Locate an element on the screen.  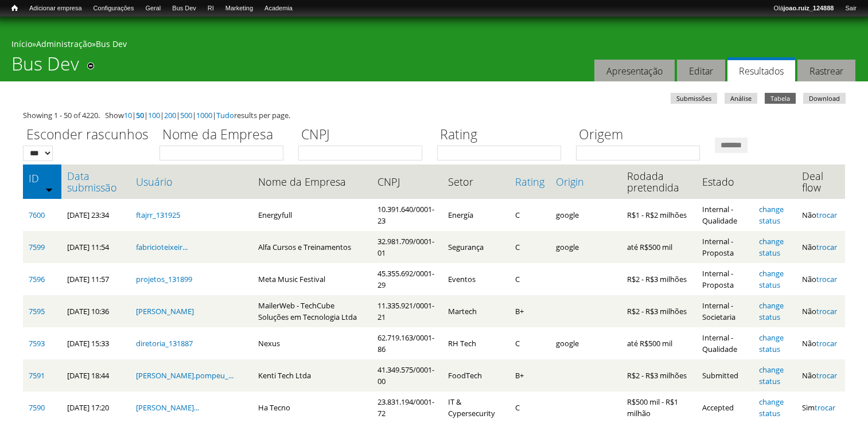
a: Geral is located at coordinates (152, 8).